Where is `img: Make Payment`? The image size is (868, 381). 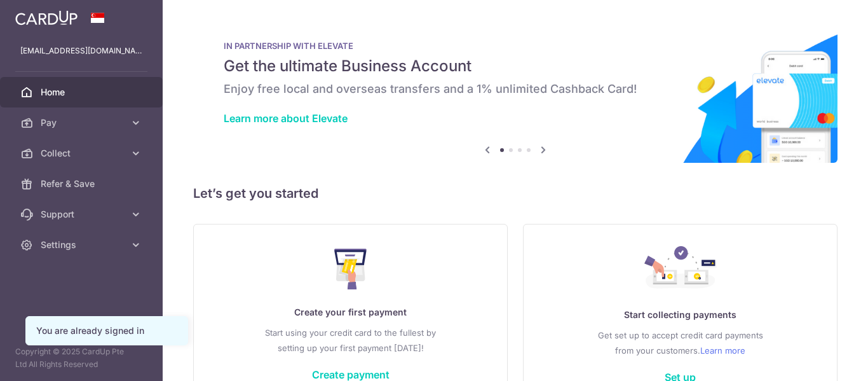
img: Make Payment is located at coordinates (350, 269).